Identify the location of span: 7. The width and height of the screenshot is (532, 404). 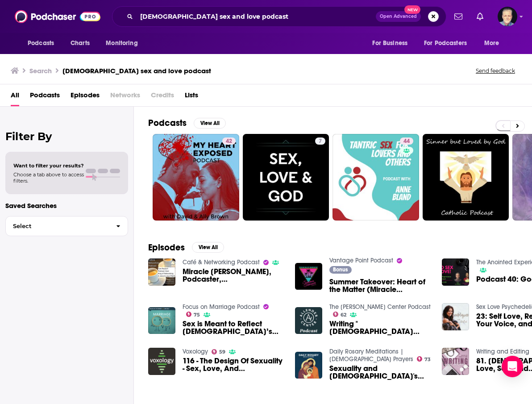
(320, 141).